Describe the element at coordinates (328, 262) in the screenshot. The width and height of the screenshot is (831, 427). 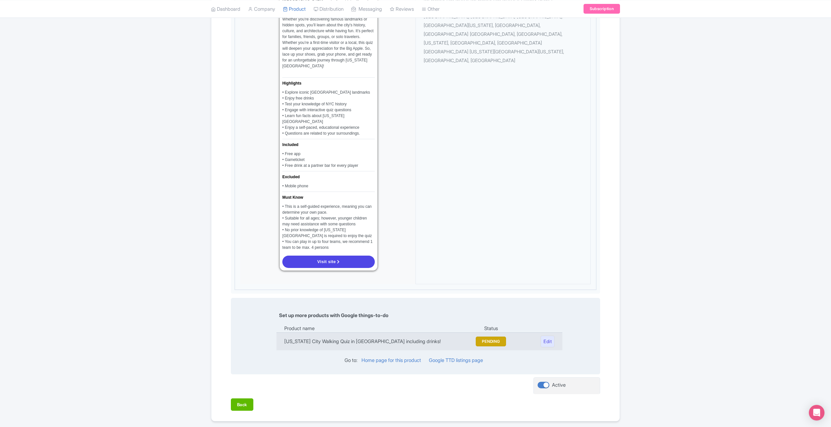
I see `a: Visit site` at that location.